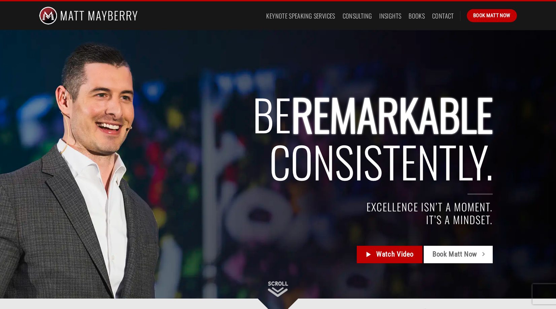  Describe the element at coordinates (392, 114) in the screenshot. I see `span: REMARKABLE` at that location.